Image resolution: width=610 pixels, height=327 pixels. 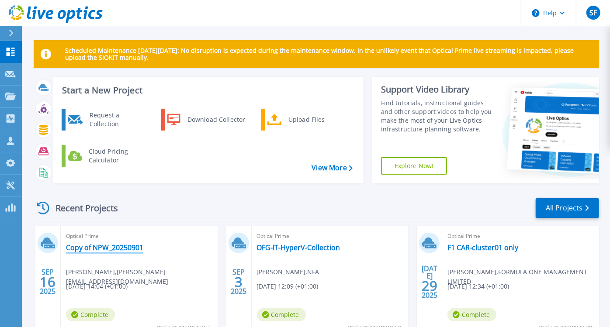 What do you see at coordinates (332, 168) in the screenshot?
I see `a: View More` at bounding box center [332, 168].